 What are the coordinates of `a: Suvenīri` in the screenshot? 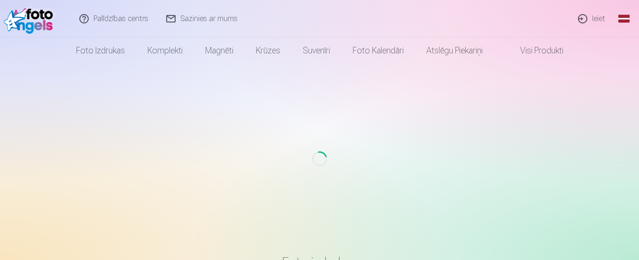 It's located at (316, 51).